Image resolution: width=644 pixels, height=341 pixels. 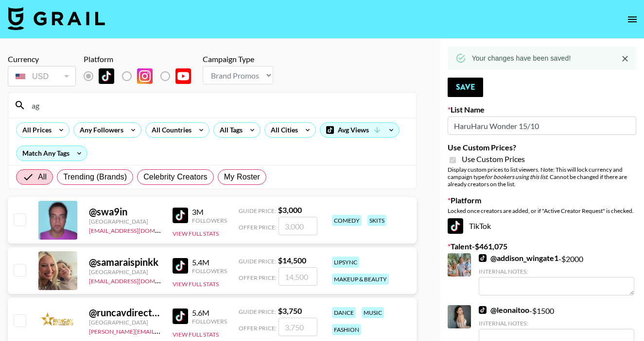 I want to click on div: music, so click(x=373, y=312).